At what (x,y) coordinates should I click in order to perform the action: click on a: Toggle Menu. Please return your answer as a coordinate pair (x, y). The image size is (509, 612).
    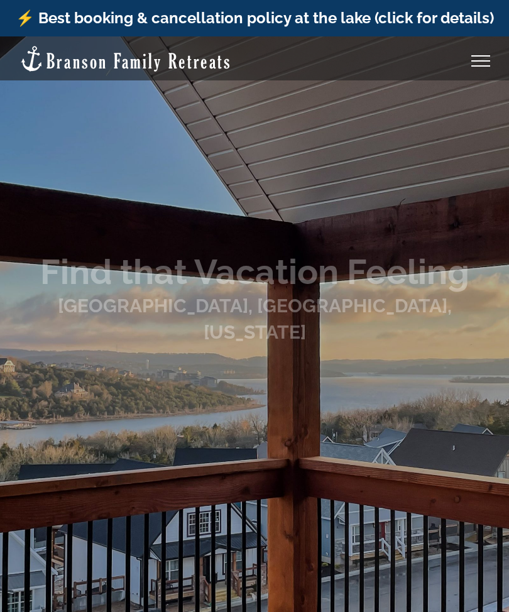
    Looking at the image, I should click on (481, 61).